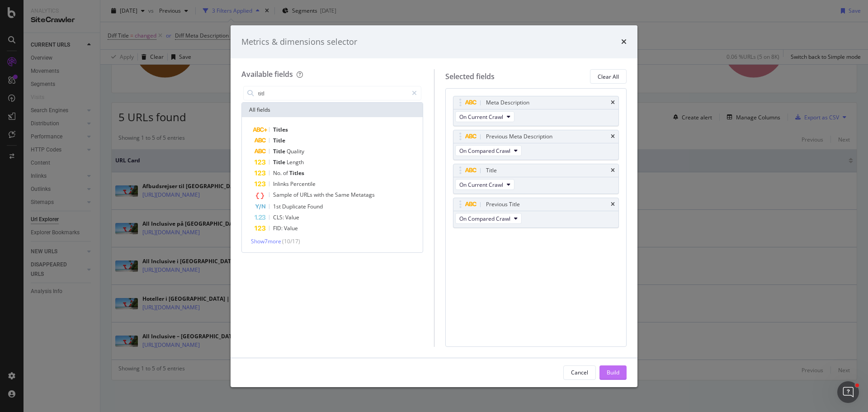 This screenshot has width=868, height=412. What do you see at coordinates (295, 206) in the screenshot?
I see `span: Duplicate` at bounding box center [295, 206].